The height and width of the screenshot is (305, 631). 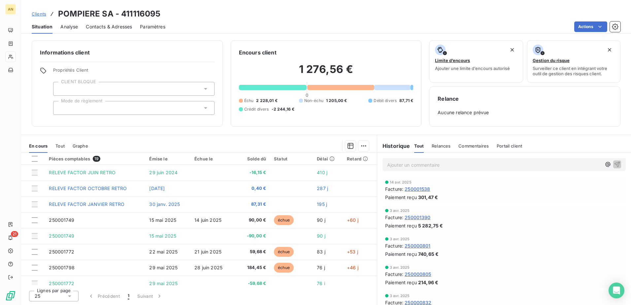 What do you see at coordinates (428, 282) in the screenshot?
I see `span: 214,96 €` at bounding box center [428, 282].